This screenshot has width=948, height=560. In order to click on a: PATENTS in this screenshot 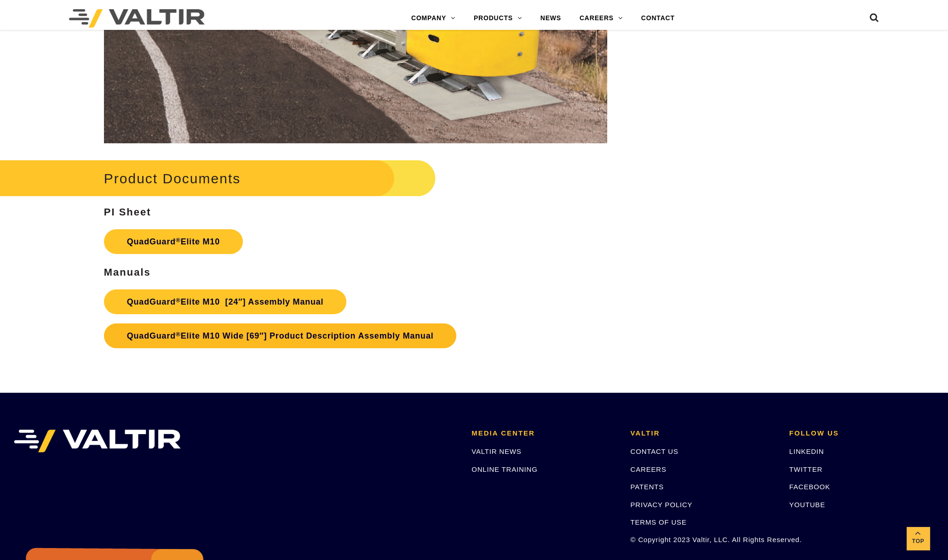, I will do `click(646, 487)`.